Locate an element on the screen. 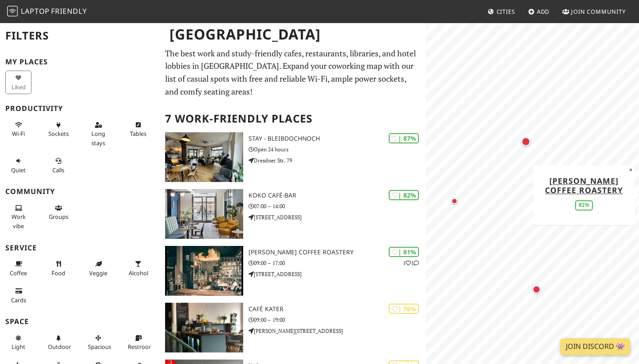 This screenshot has width=639, height=364. h3: Space is located at coordinates (80, 321).